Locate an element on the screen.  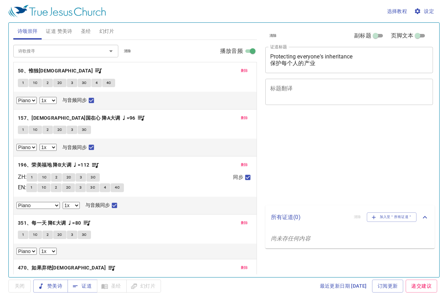
span: 幻灯片 is located at coordinates (107, 31).